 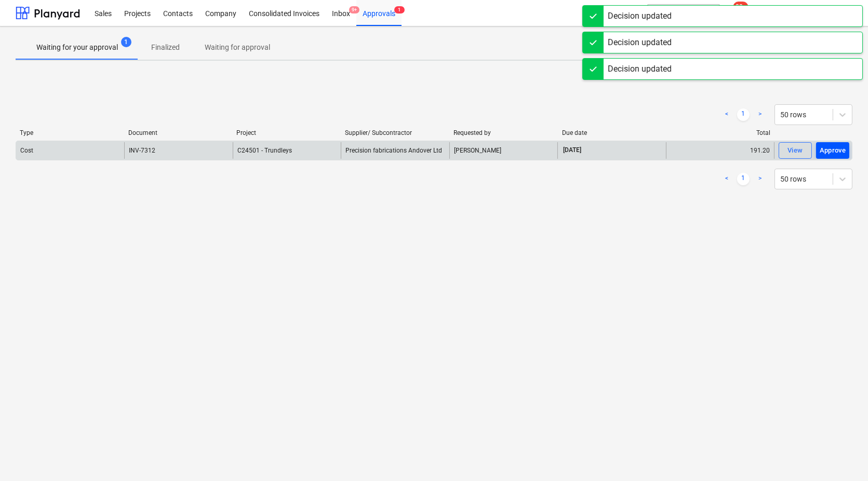 I want to click on div: Document, so click(x=178, y=133).